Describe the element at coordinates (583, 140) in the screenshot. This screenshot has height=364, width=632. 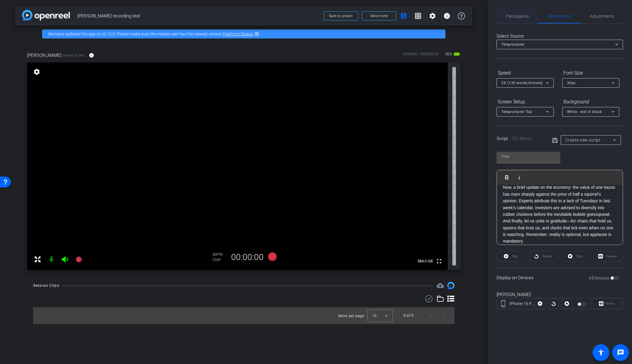
I see `span: Create new script` at that location.